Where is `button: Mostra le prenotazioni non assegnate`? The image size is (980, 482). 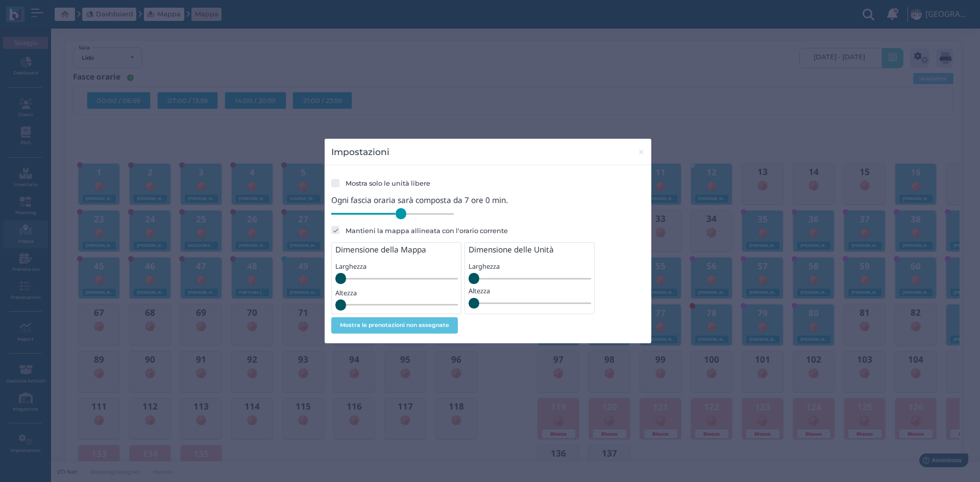 button: Mostra le prenotazioni non assegnate is located at coordinates (395, 326).